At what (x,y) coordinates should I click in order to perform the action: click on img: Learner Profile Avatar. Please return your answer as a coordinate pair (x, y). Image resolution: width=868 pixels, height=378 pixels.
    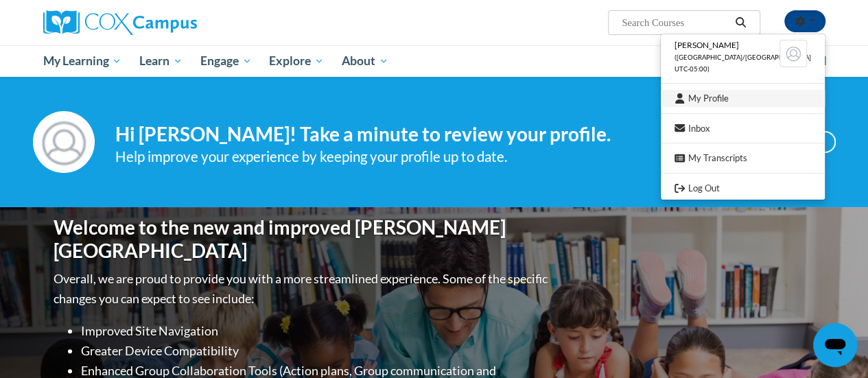
    Looking at the image, I should click on (793, 54).